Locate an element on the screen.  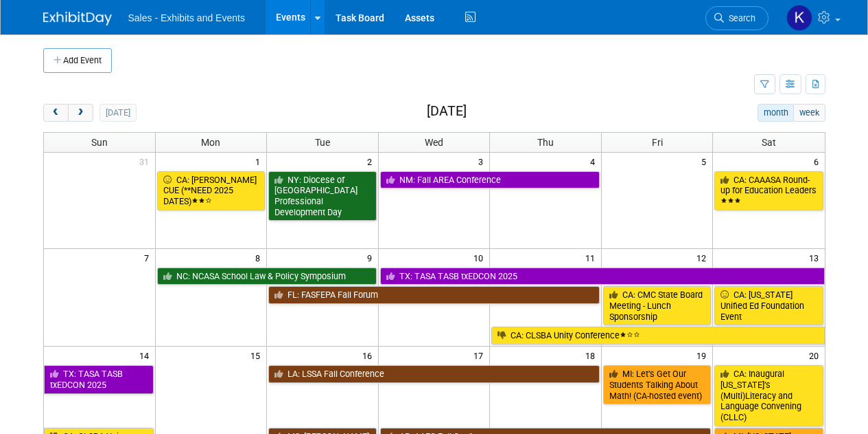
span: 4 is located at coordinates (595, 161).